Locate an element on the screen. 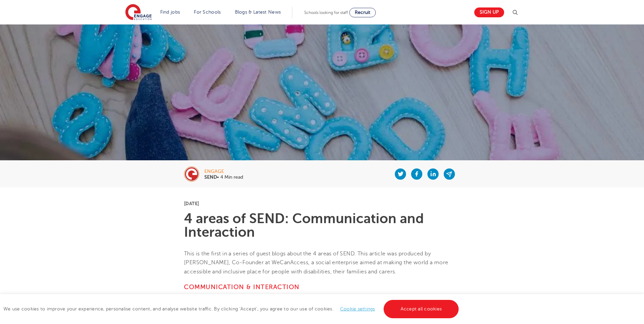  b: Communication & Interaction is located at coordinates (241, 287).